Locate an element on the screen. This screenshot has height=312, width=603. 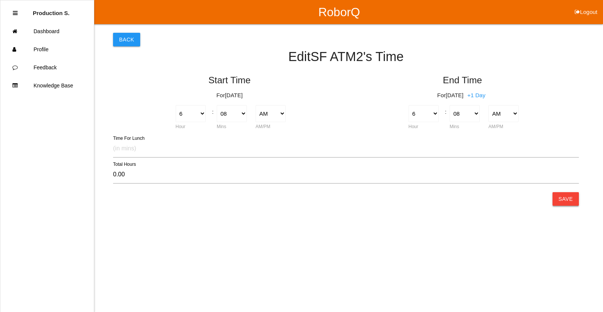
button: Back is located at coordinates (127, 40).